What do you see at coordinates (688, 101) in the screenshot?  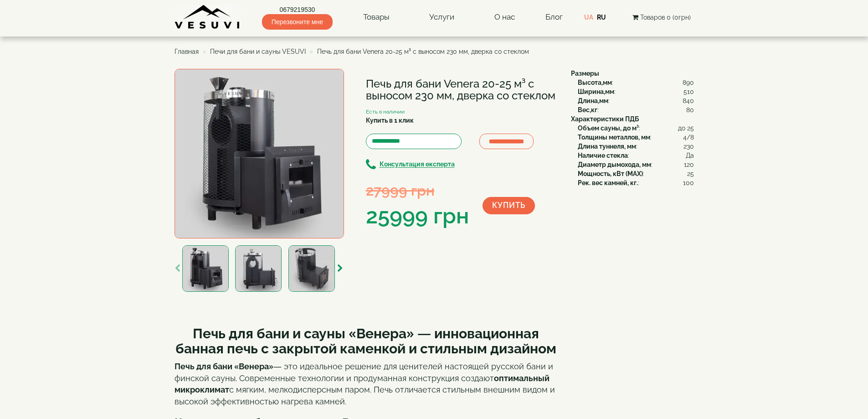 I see `span: 840` at bounding box center [688, 101].